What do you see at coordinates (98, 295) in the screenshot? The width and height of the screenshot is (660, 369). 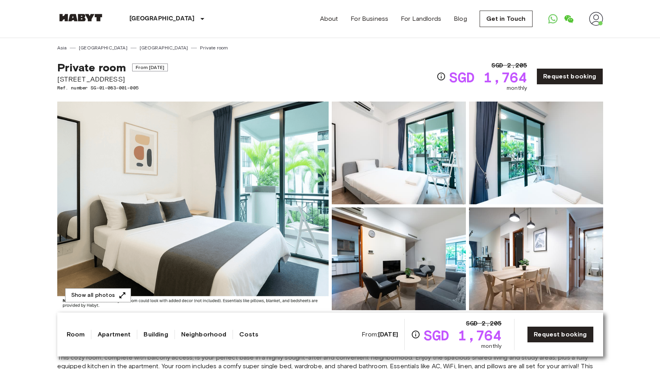 I see `button: Show all photos` at bounding box center [98, 295].